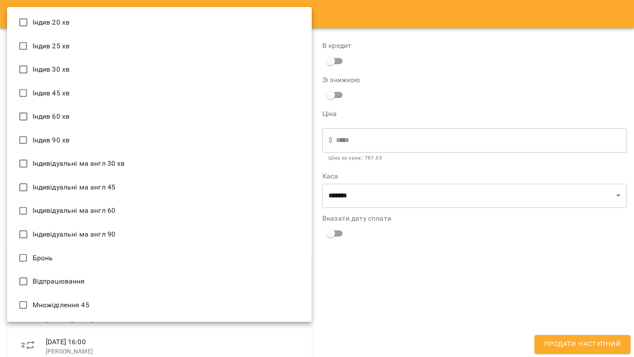 Image resolution: width=634 pixels, height=357 pixels. What do you see at coordinates (159, 306) in the screenshot?
I see `li: Множіділення 45` at bounding box center [159, 306].